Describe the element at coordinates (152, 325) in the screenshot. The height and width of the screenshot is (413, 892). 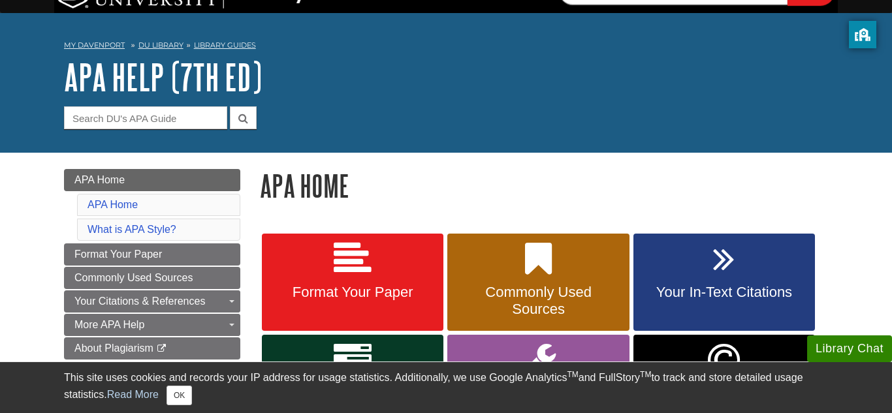
I see `a: More APA Help` at that location.